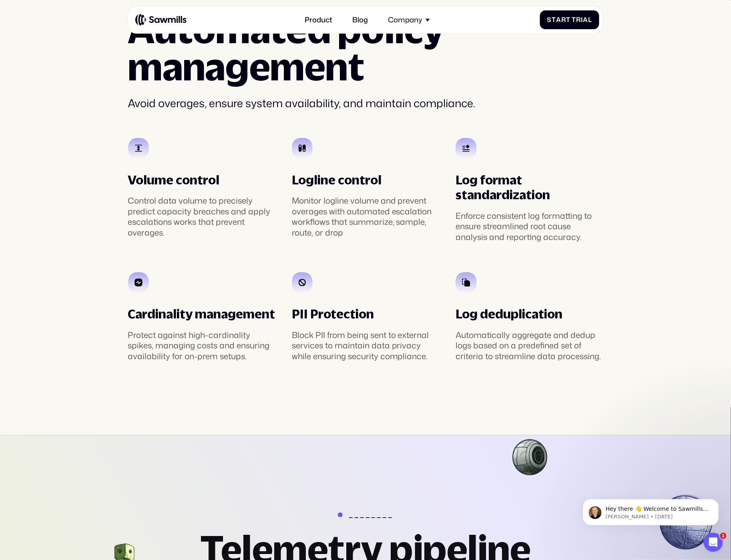 The height and width of the screenshot is (560, 731). I want to click on p: Message from Winston, sent 1w ago, so click(86, 35).